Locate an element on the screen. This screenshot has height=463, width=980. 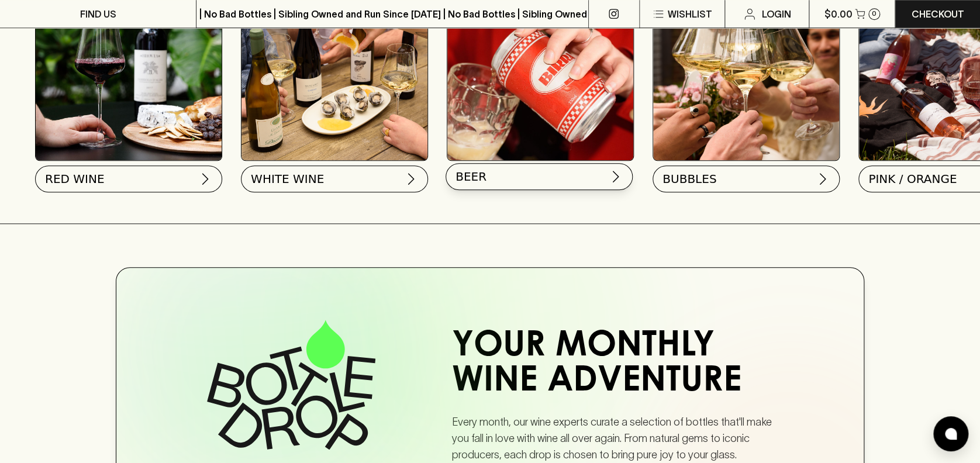
button: BUBBLES is located at coordinates (746, 179).